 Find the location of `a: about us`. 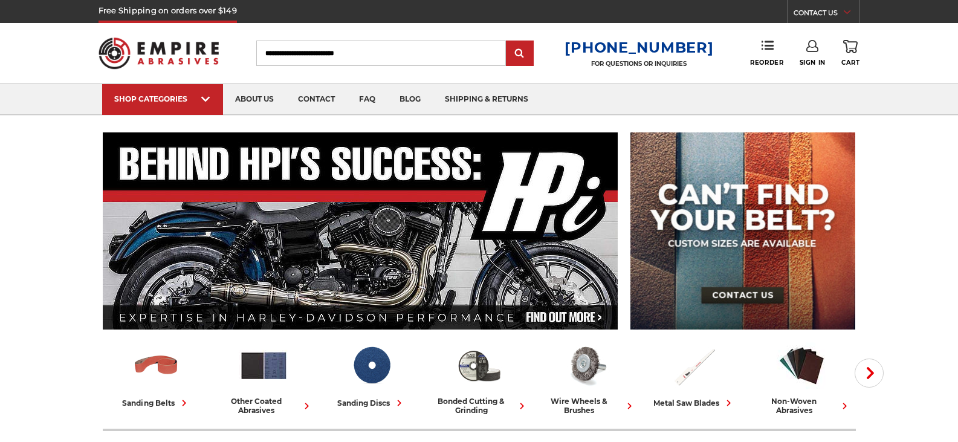

a: about us is located at coordinates (255, 99).